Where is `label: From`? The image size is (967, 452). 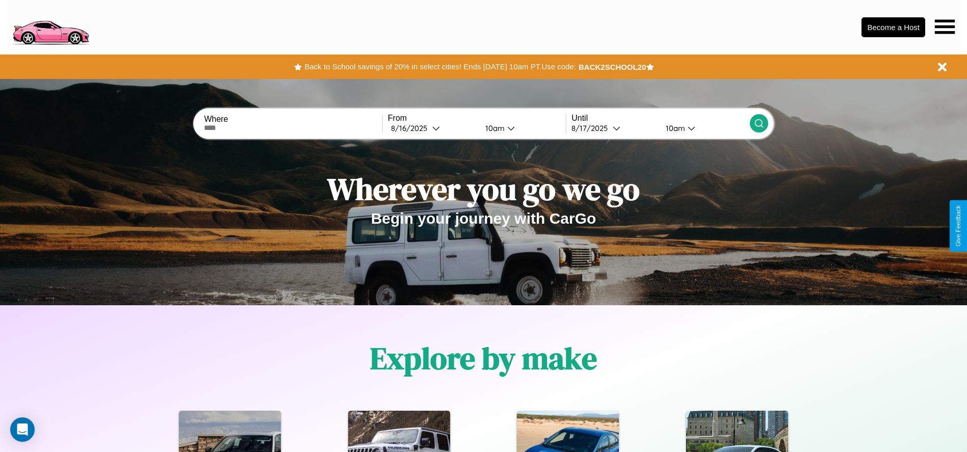 label: From is located at coordinates (476, 118).